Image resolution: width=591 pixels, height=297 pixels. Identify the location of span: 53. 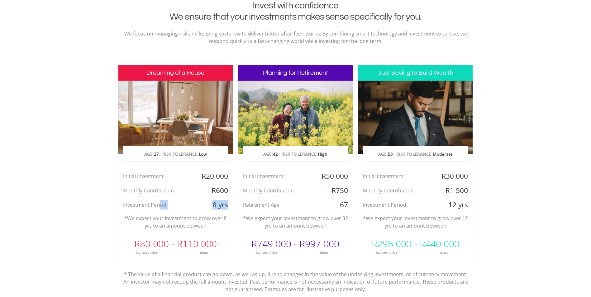
(390, 154).